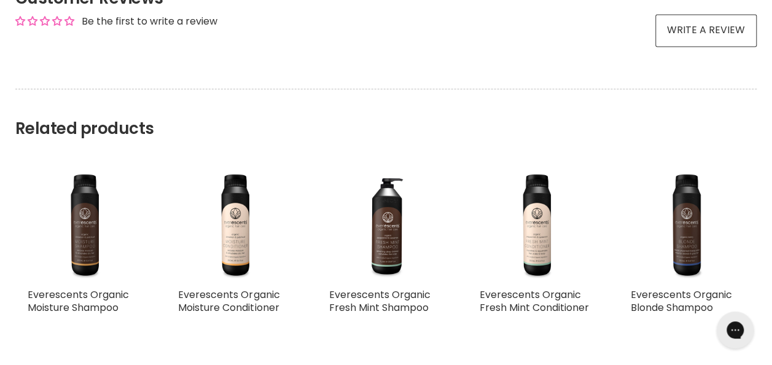  What do you see at coordinates (681, 300) in the screenshot?
I see `a: Everescents Organic Blonde Shampoo` at bounding box center [681, 300].